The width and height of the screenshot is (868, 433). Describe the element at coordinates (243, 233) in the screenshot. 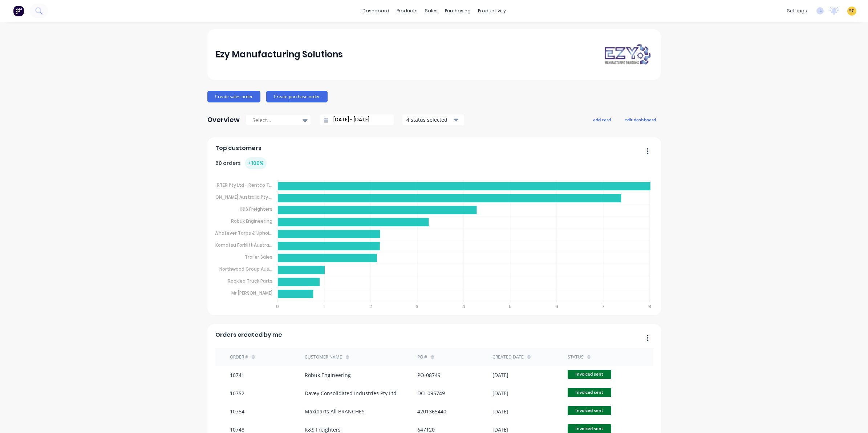

I see `tspan: Whatever Tarps & Uphol...` at that location.